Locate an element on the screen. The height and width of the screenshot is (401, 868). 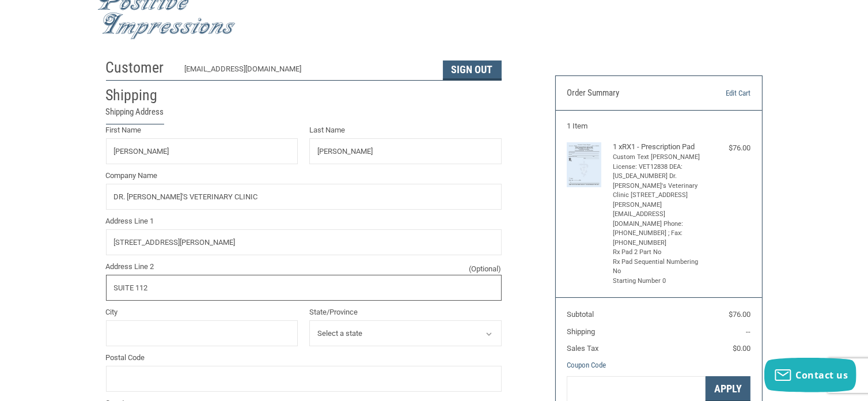
h3: Order Summary is located at coordinates (629, 93).